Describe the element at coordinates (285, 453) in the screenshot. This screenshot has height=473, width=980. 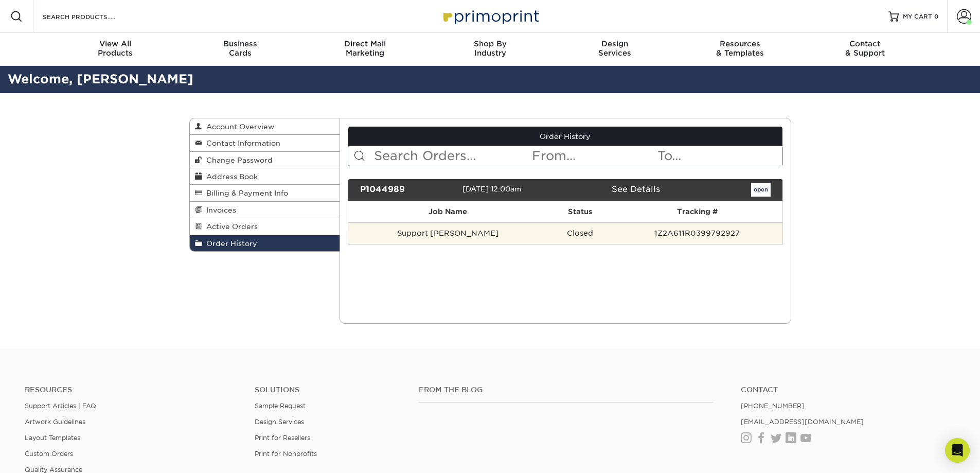
I see `a: Print for Nonprofits` at that location.